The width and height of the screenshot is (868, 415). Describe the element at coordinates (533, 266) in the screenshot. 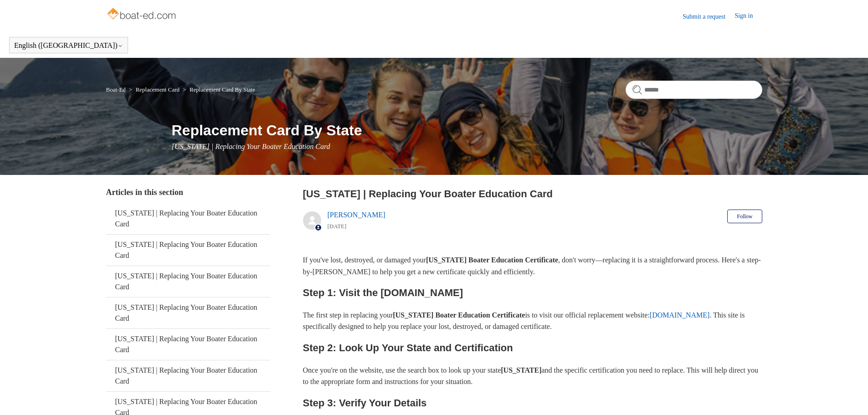

I see `p: If you've lost, destroyed, or damaged your , don't worry—replacing it is a straightforward proces...` at that location.